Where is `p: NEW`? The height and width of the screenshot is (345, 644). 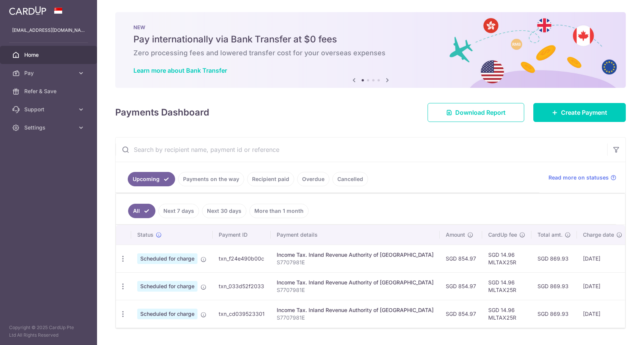
p: NEW is located at coordinates (370, 27).